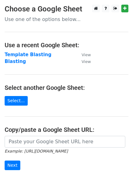 The image size is (133, 176). What do you see at coordinates (67, 19) in the screenshot?
I see `p: Use one of the options below...` at bounding box center [67, 19].